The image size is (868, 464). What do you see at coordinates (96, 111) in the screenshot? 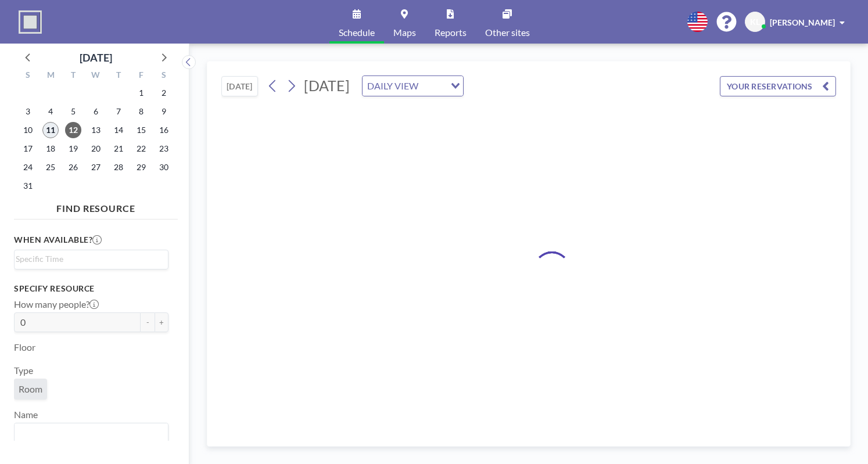
I see `span: Wednesday, August 6, 2025` at bounding box center [96, 111].